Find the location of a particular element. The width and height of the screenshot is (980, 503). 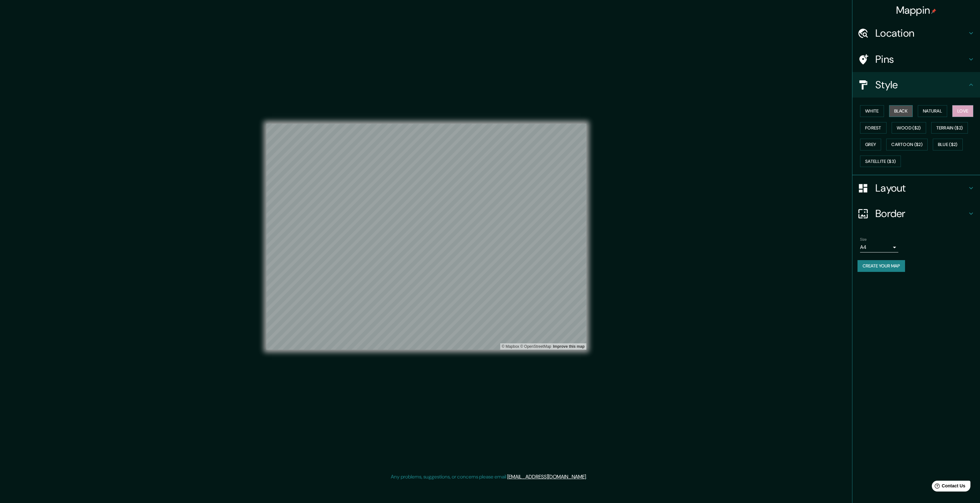

button: Cartoon ($2) is located at coordinates (906, 144).